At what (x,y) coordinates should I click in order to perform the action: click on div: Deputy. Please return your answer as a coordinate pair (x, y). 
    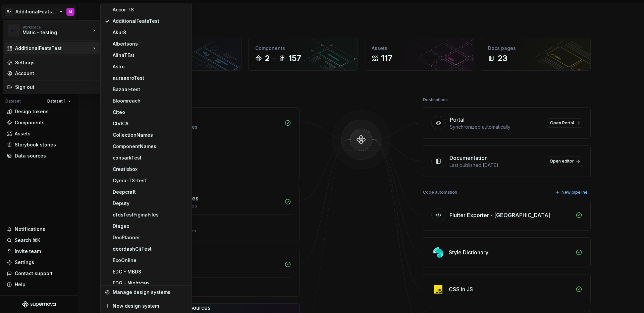
    Looking at the image, I should click on (150, 203).